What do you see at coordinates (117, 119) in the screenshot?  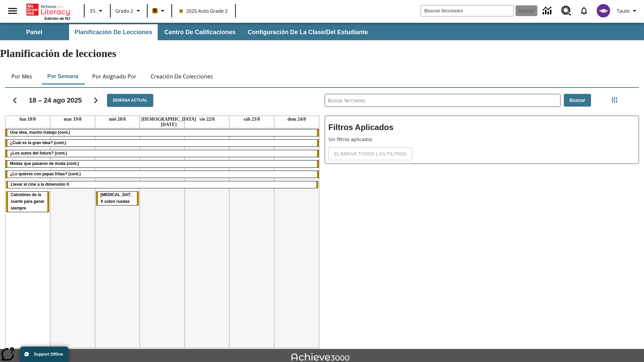 I see `a: 20 de agosto de 2025` at bounding box center [117, 119].